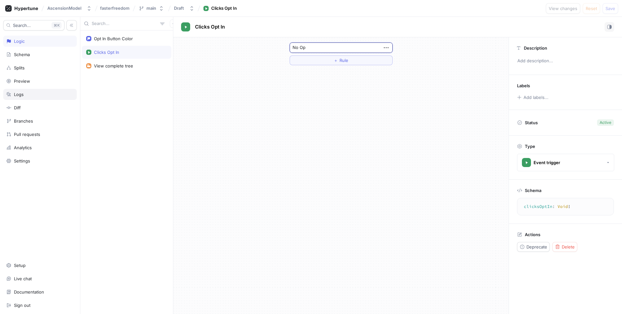  I want to click on div: Event trigger, so click(547, 162).